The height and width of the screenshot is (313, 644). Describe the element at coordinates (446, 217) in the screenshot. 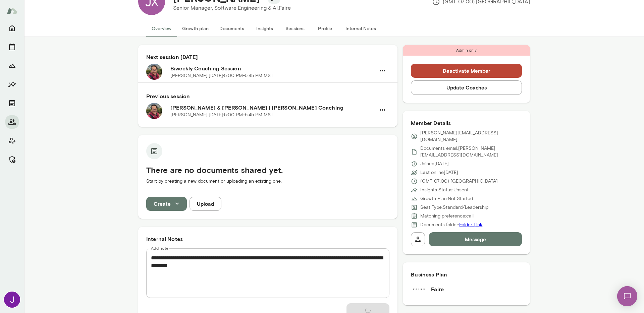

I see `p: Matching preference: call` at that location.